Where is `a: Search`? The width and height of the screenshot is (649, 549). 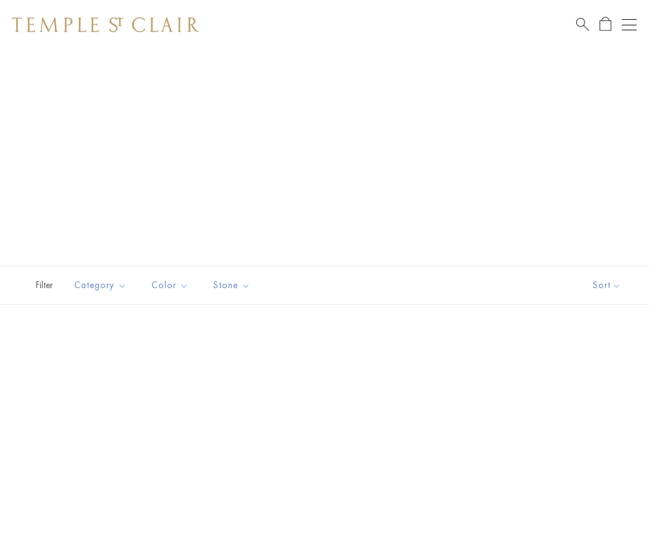
a: Search is located at coordinates (583, 24).